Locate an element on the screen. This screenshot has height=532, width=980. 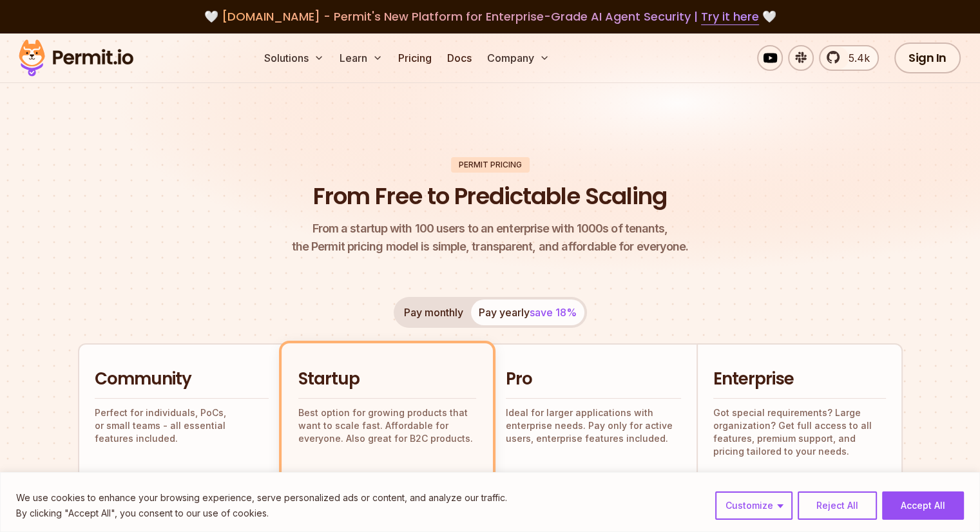
h2: Startup is located at coordinates (388, 379).